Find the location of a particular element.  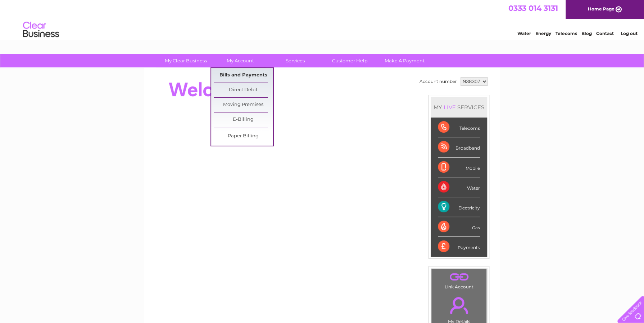

a: Telecoms is located at coordinates (567, 33).